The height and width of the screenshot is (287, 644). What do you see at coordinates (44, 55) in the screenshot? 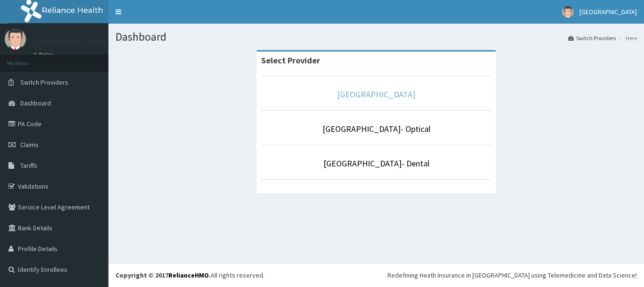
I see `a: Online` at bounding box center [44, 55].